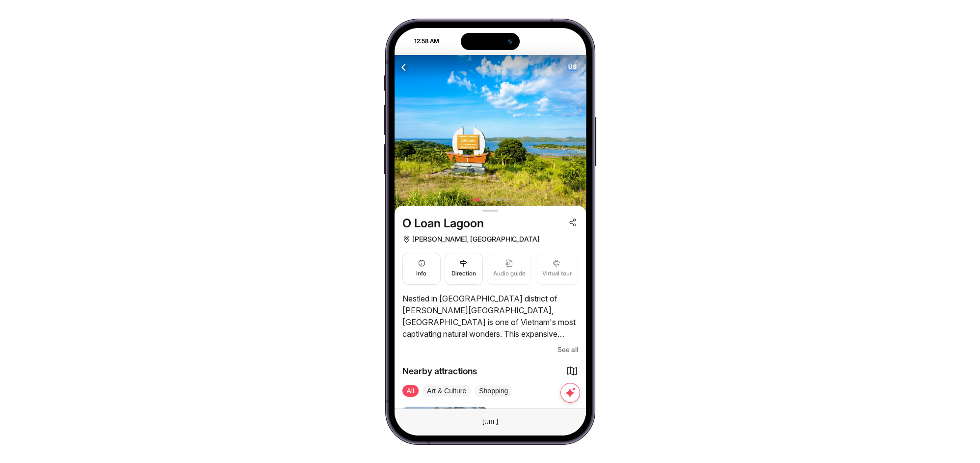 The image size is (980, 463). Describe the element at coordinates (490, 422) in the screenshot. I see `div: This is a fake element. To change the URL just use the Browser text field on the top.` at that location.